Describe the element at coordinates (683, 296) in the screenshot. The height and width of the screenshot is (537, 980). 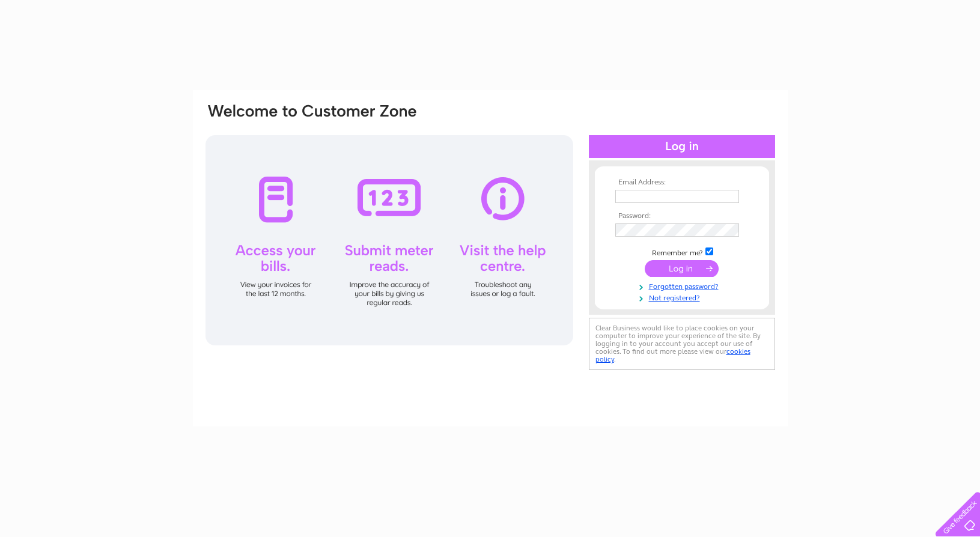
I see `a: Not registered?` at that location.